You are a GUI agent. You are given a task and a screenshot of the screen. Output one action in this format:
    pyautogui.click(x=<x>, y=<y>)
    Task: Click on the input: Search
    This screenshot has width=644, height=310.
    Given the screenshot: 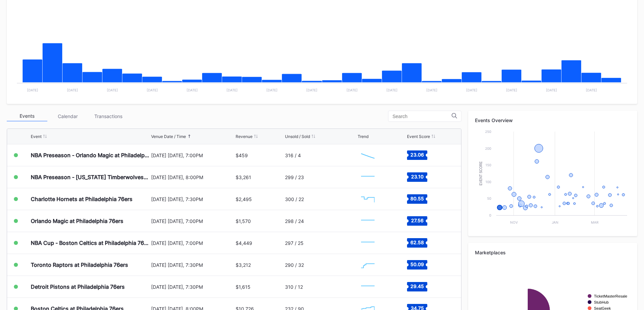 What is the action you would take?
    pyautogui.click(x=422, y=116)
    